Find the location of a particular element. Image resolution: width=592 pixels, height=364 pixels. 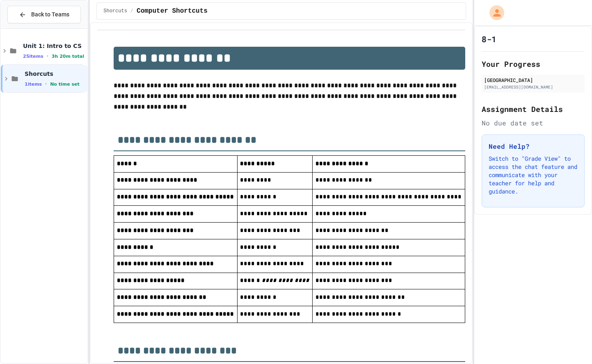

h1: 8-1 is located at coordinates (489, 39).